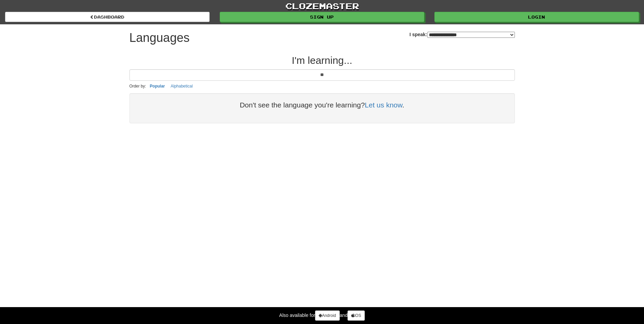 The width and height of the screenshot is (644, 324). Describe the element at coordinates (157, 86) in the screenshot. I see `button: Popular` at that location.